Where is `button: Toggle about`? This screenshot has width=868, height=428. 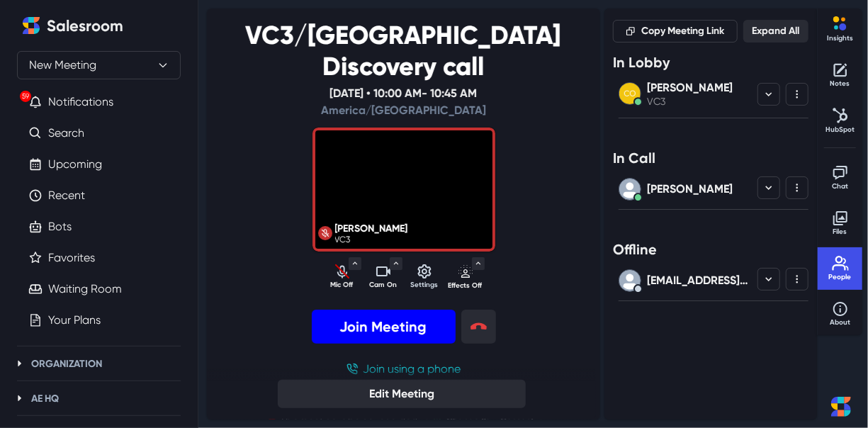
button: Toggle about is located at coordinates (841, 313).